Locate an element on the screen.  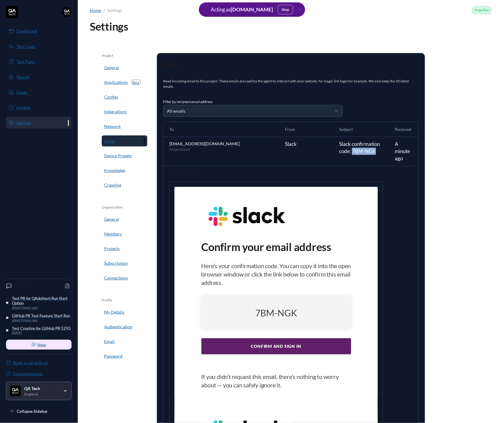
img: QA Tech Logo is located at coordinates (15, 391).